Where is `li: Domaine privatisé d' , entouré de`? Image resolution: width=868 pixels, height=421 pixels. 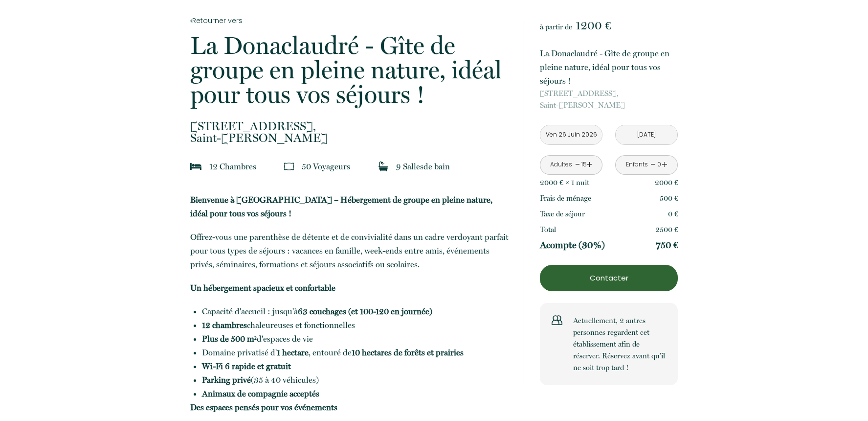 li: Domaine privatisé d' , entouré de is located at coordinates (356, 352).